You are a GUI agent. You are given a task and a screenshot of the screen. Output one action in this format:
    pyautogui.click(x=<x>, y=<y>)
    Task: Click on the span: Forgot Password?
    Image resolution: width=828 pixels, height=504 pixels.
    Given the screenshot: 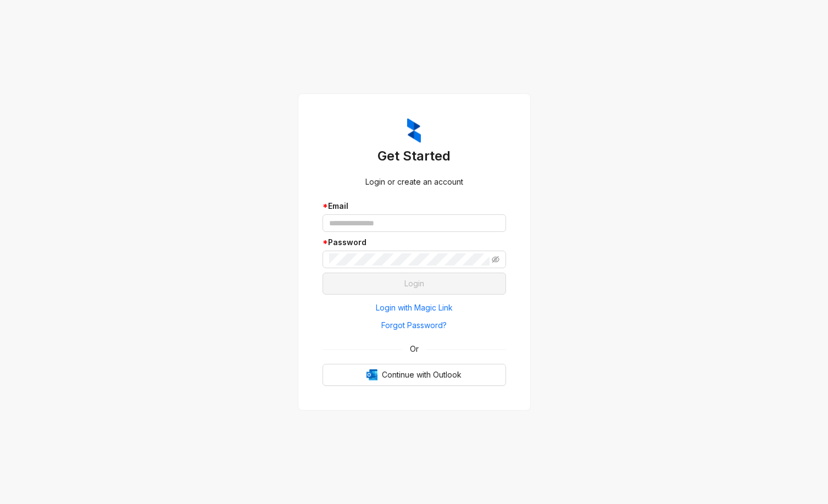 What is the action you would take?
    pyautogui.click(x=414, y=325)
    